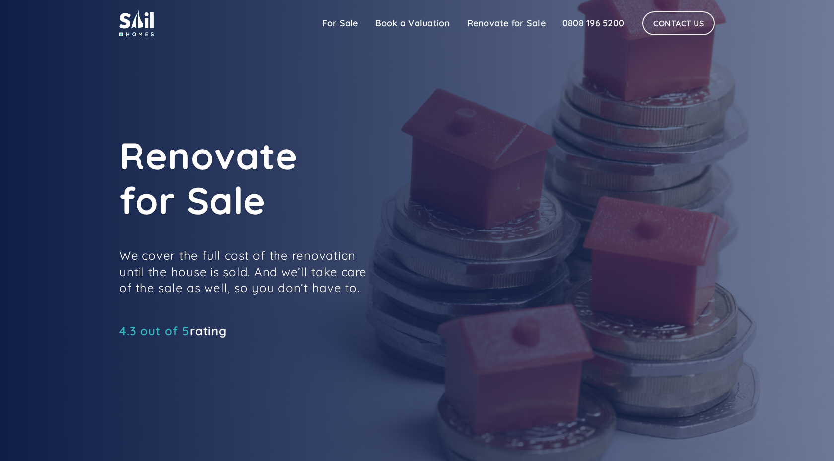 The image size is (834, 461). I want to click on a: For Sale, so click(340, 23).